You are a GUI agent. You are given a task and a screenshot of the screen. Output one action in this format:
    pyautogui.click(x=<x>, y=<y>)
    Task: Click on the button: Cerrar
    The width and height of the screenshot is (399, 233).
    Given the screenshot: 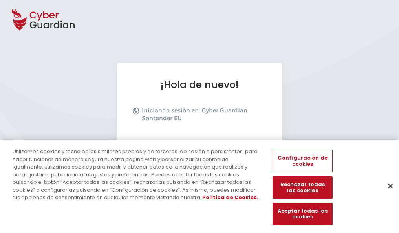 What is the action you would take?
    pyautogui.click(x=390, y=186)
    